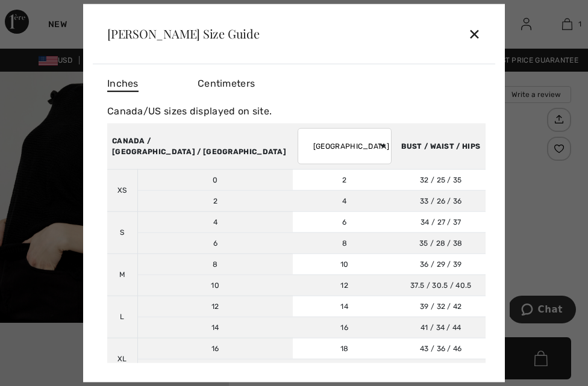 Image resolution: width=588 pixels, height=386 pixels. Describe the element at coordinates (122, 317) in the screenshot. I see `td: L` at that location.